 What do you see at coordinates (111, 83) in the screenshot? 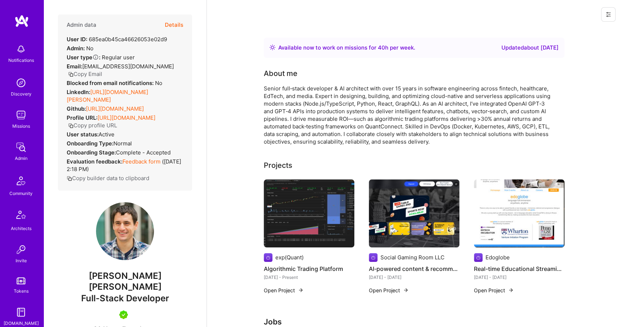
I see `strong: Blocked from email notifications:` at bounding box center [111, 83].